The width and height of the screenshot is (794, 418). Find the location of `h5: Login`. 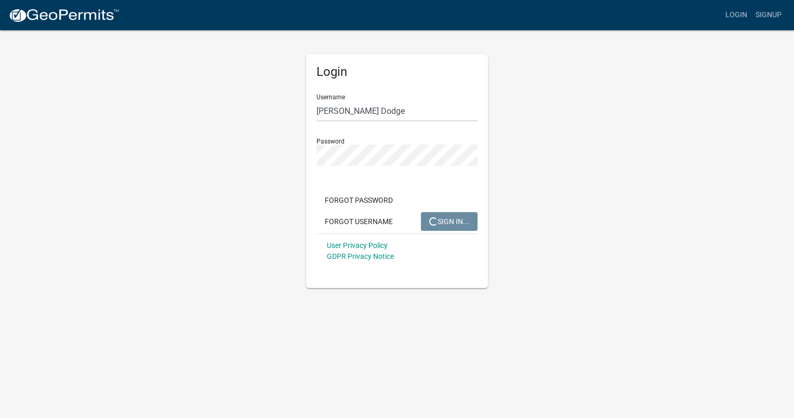

h5: Login is located at coordinates (397, 72).